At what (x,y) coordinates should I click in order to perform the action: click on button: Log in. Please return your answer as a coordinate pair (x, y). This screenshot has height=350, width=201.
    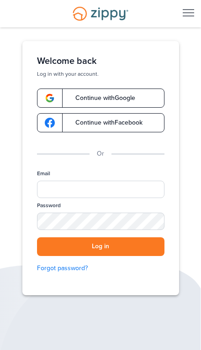
    Looking at the image, I should click on (100, 246).